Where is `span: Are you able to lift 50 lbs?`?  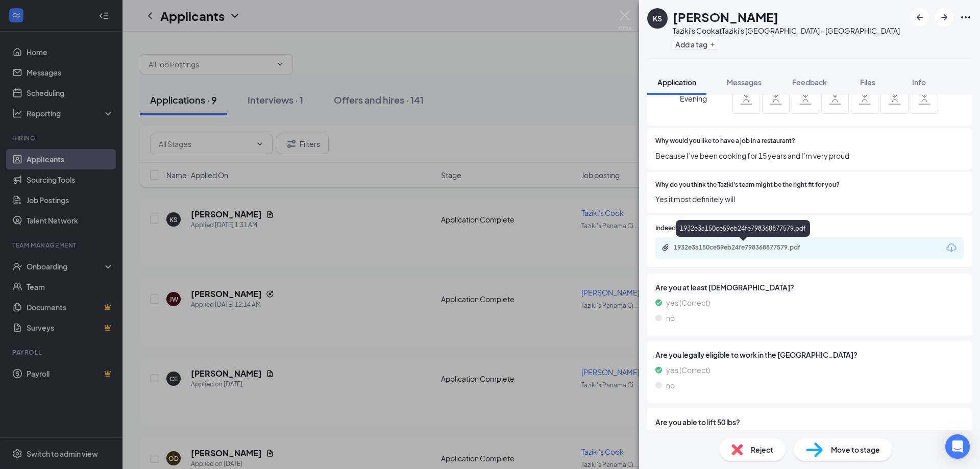 span: Are you able to lift 50 lbs? is located at coordinates (809, 422).